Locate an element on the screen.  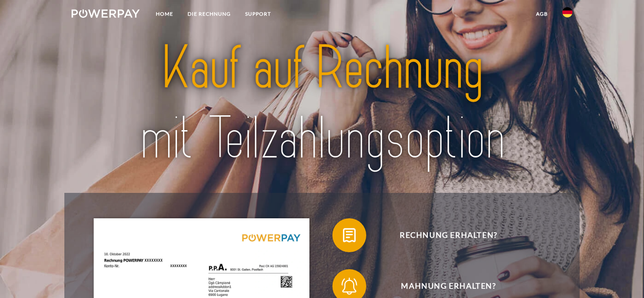
a: DIE RECHNUNG is located at coordinates (209, 14).